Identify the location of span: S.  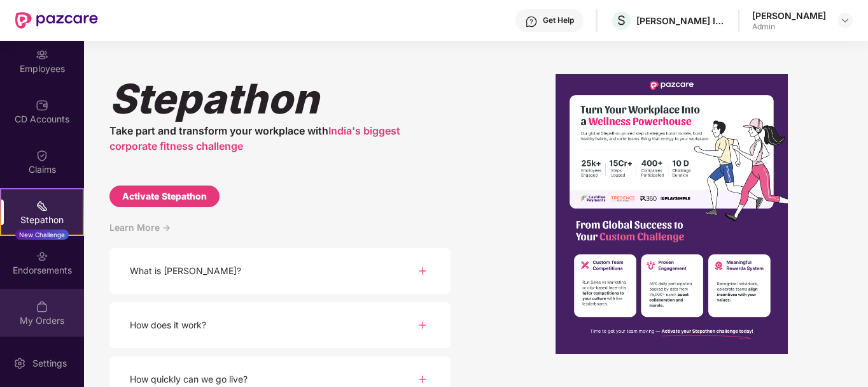
(621, 21).